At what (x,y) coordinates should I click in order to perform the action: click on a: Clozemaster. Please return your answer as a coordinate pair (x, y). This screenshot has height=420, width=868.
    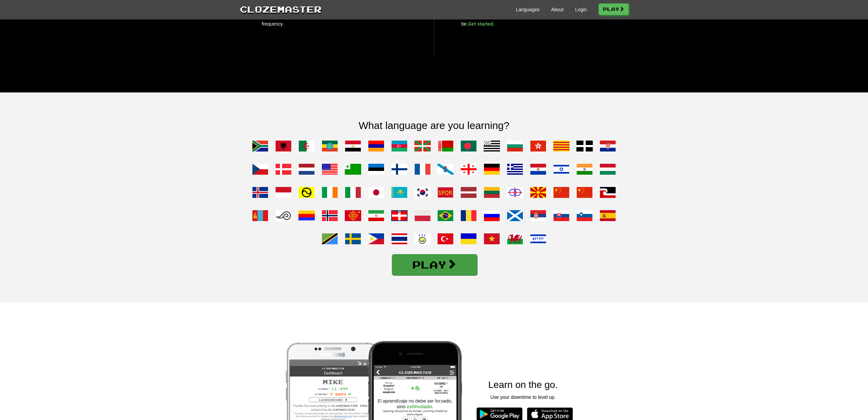
    Looking at the image, I should click on (280, 9).